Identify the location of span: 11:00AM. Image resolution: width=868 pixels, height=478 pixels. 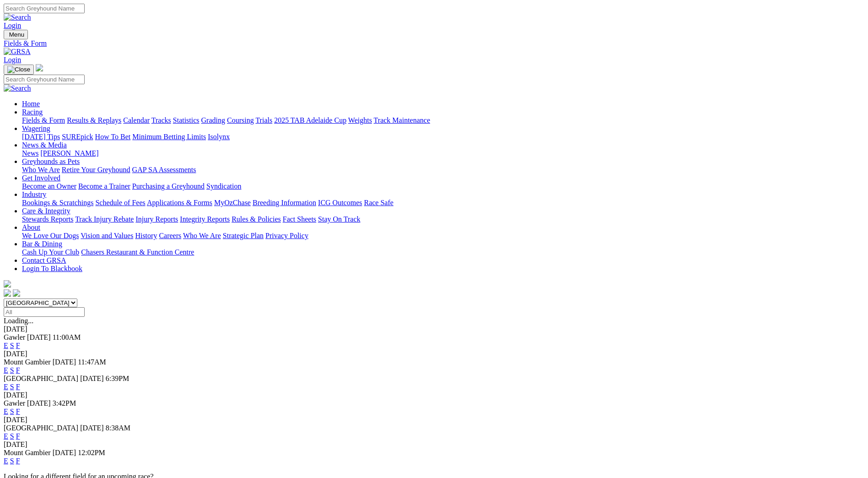
(67, 337).